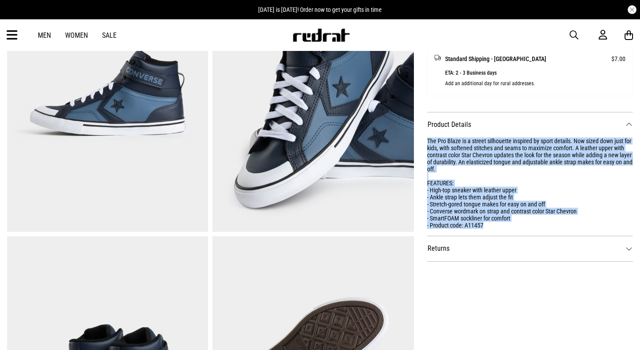  I want to click on dt: Returns, so click(530, 249).